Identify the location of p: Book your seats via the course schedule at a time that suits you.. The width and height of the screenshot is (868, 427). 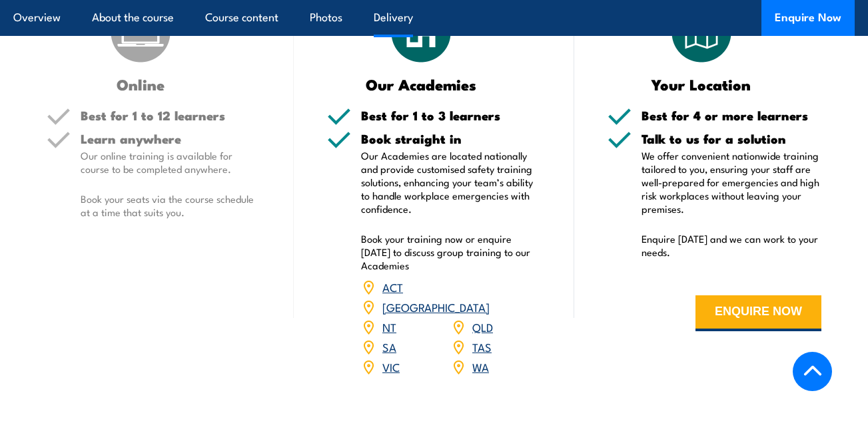
(171, 206).